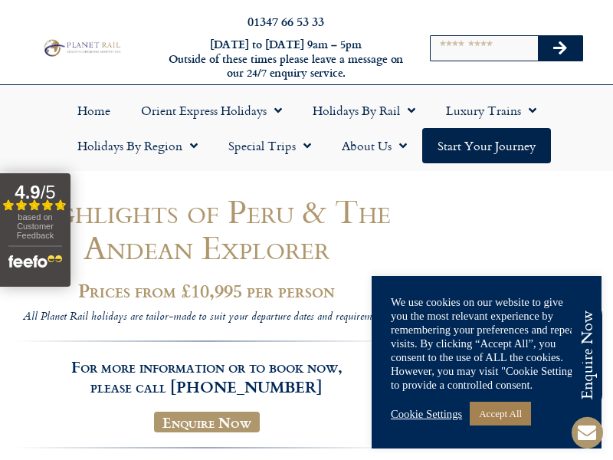  What do you see at coordinates (491, 110) in the screenshot?
I see `a: Luxury Trains` at bounding box center [491, 110].